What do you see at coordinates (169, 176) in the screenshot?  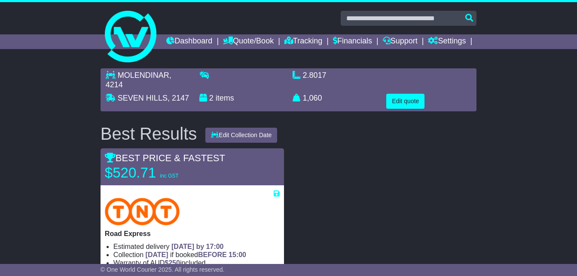 I see `span: inc GST` at bounding box center [169, 176].